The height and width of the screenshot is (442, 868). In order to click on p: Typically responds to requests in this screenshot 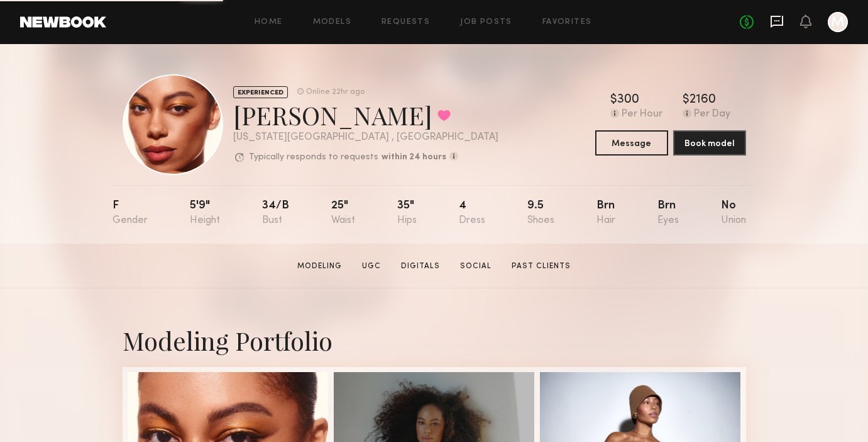, I will do `click(314, 157)`.